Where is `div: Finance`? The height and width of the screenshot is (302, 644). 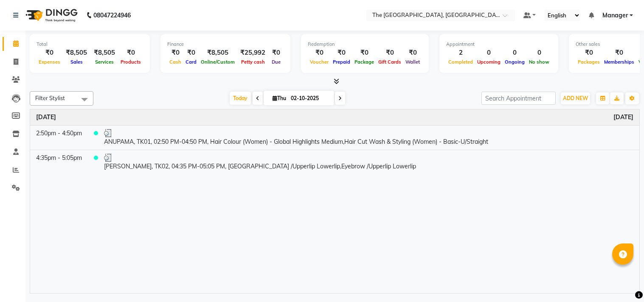
div: Finance is located at coordinates (226, 44).